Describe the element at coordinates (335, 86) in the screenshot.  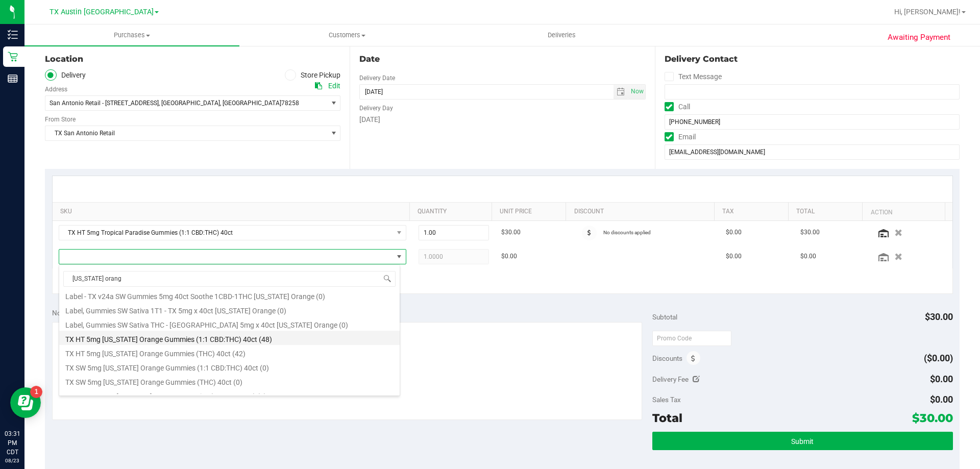
I see `div: Edit` at that location.